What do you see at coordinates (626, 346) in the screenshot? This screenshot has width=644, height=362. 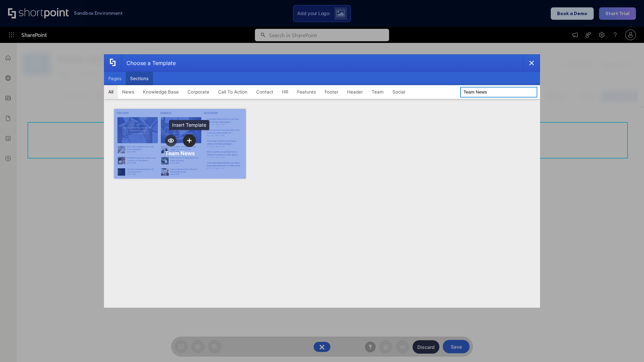 I see `div: Chat Widget` at bounding box center [626, 346].